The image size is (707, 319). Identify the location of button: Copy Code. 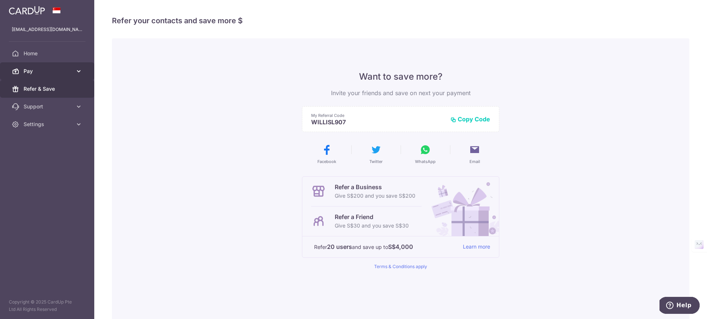
(470, 119).